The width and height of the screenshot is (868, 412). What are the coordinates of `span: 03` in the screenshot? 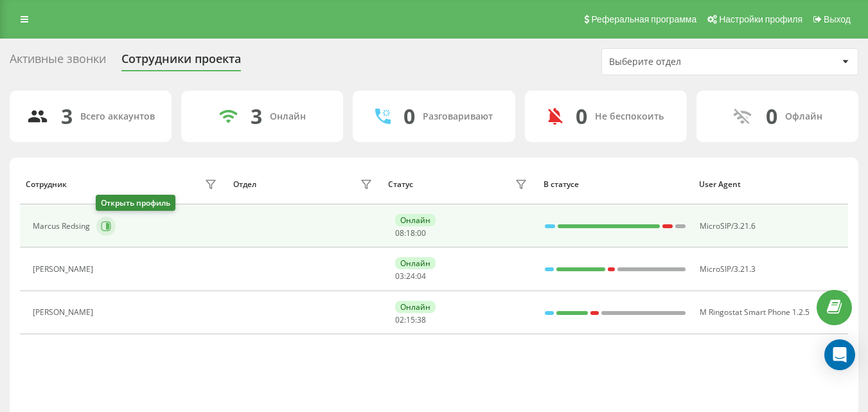 It's located at (400, 276).